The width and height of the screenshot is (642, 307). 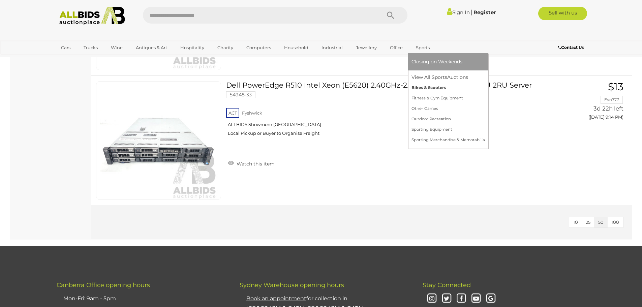 What do you see at coordinates (485, 12) in the screenshot?
I see `a: Register` at bounding box center [485, 12].